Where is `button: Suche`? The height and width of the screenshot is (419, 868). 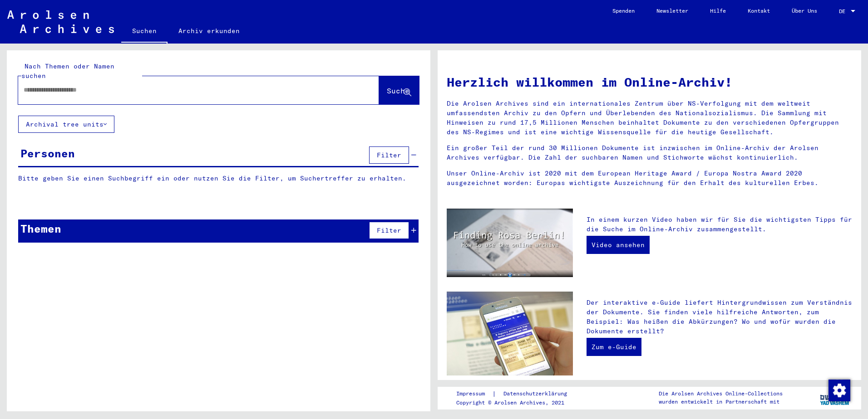
button: Suche is located at coordinates (399, 90).